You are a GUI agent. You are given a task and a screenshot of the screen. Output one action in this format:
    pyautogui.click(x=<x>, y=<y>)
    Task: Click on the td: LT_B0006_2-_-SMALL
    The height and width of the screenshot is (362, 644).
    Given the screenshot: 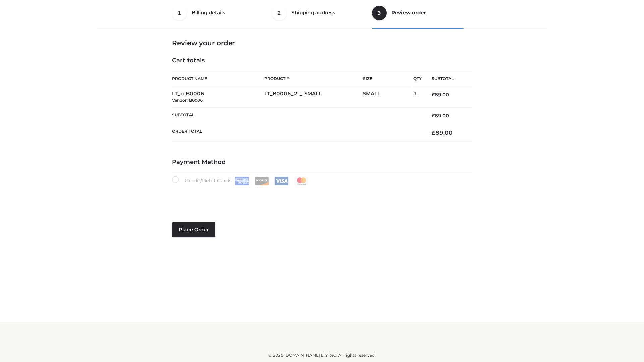 What is the action you would take?
    pyautogui.click(x=313, y=97)
    